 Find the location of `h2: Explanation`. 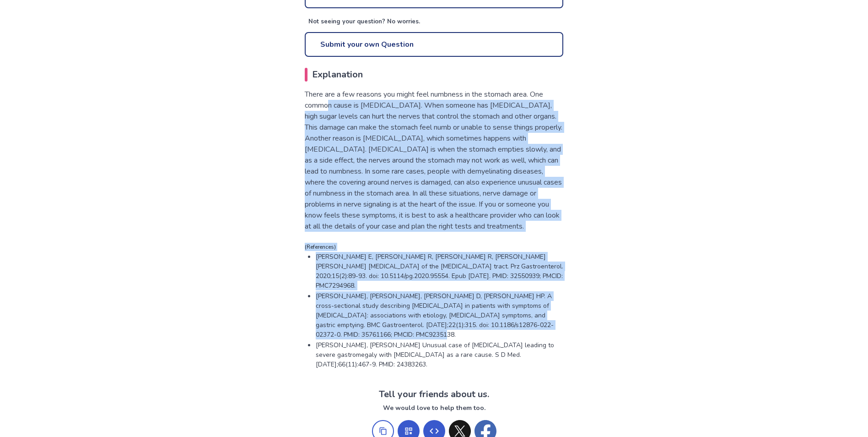

h2: Explanation is located at coordinates (434, 75).